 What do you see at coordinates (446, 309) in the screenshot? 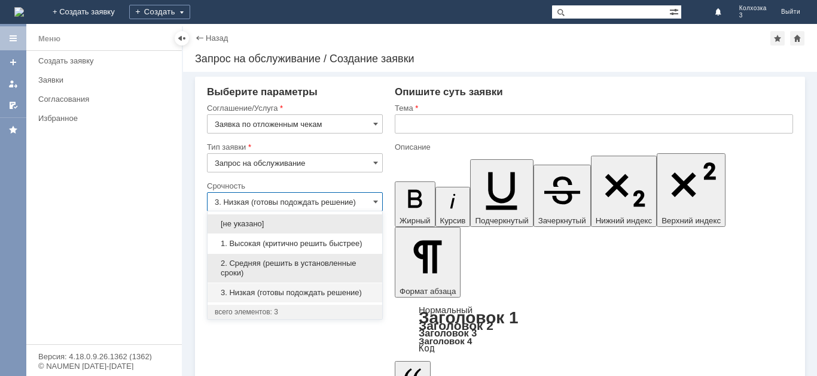
I see `a: Нормальный` at bounding box center [446, 309].